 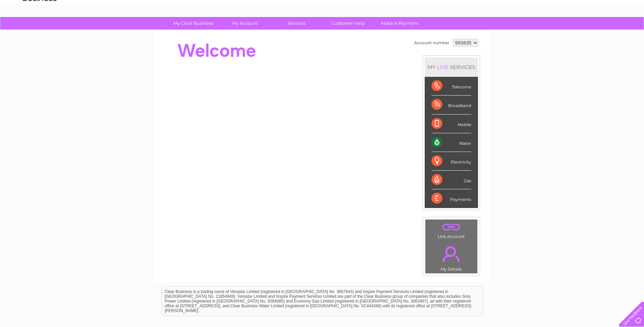 I want to click on div: Mobile, so click(x=451, y=124).